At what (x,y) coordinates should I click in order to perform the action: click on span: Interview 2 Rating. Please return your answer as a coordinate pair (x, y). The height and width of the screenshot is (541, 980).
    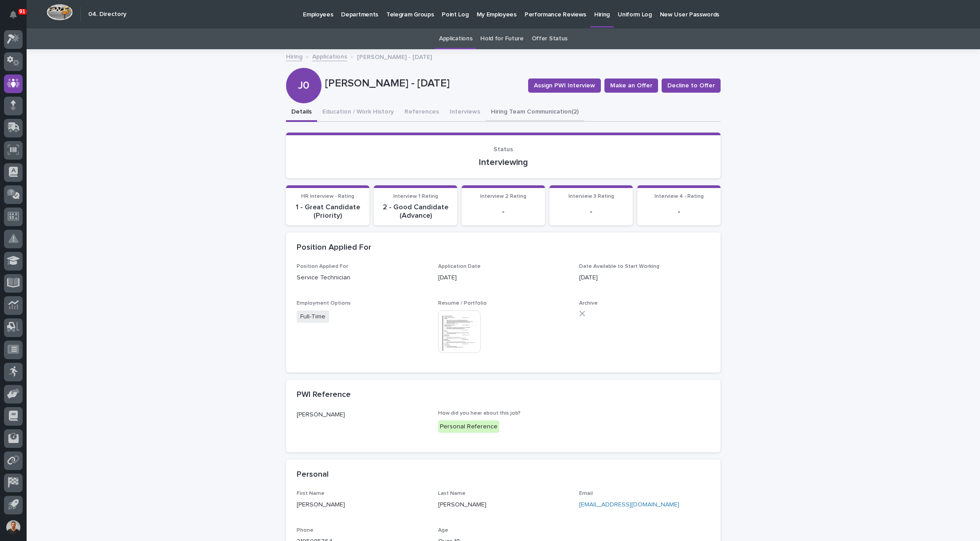
    Looking at the image, I should click on (504, 197).